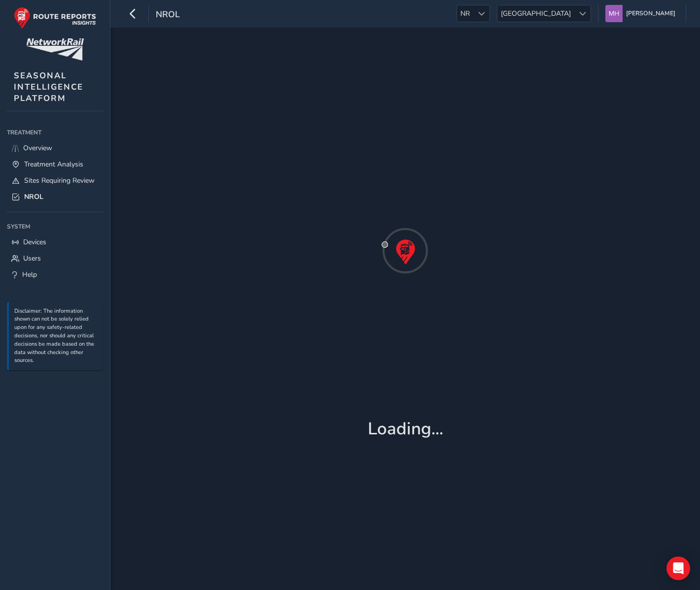 The height and width of the screenshot is (590, 700). Describe the element at coordinates (55, 275) in the screenshot. I see `a: Help` at that location.